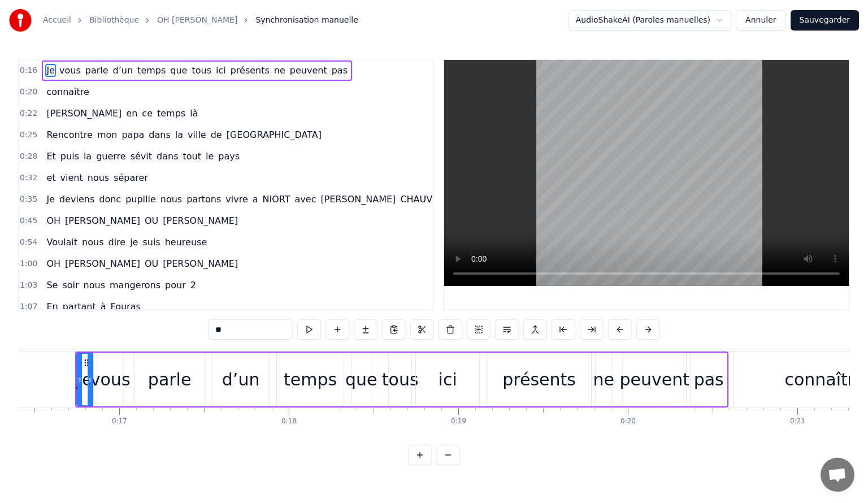 This screenshot has height=503, width=868. What do you see at coordinates (132, 113) in the screenshot?
I see `span: en` at bounding box center [132, 113].